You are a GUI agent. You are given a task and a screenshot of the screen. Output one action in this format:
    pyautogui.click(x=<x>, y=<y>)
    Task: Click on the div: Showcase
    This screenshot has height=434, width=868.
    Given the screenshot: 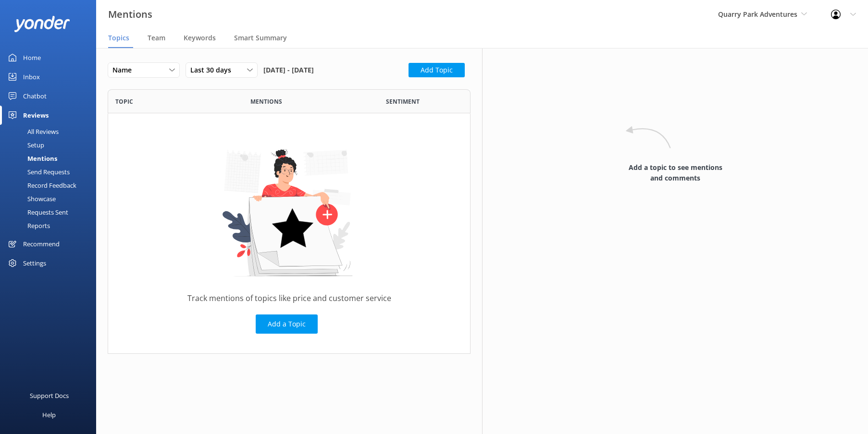 What is the action you would take?
    pyautogui.click(x=31, y=199)
    